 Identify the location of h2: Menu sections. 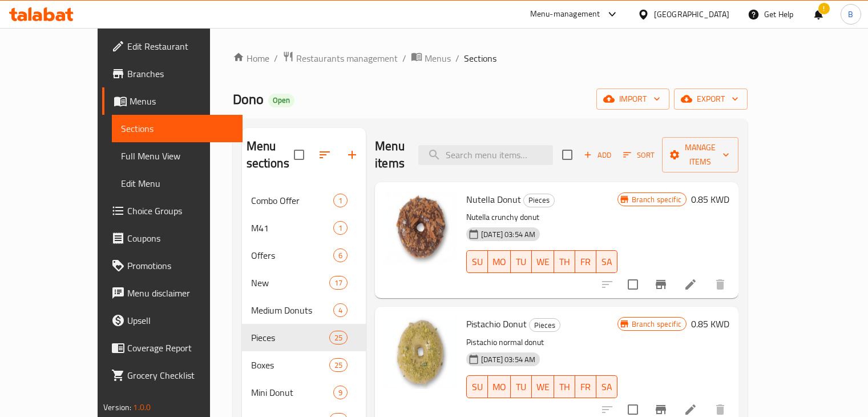
(271, 155).